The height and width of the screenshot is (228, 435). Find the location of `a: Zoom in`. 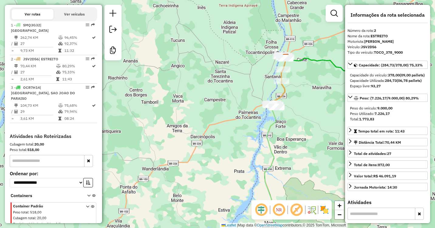

a: Zoom in is located at coordinates (339, 206).